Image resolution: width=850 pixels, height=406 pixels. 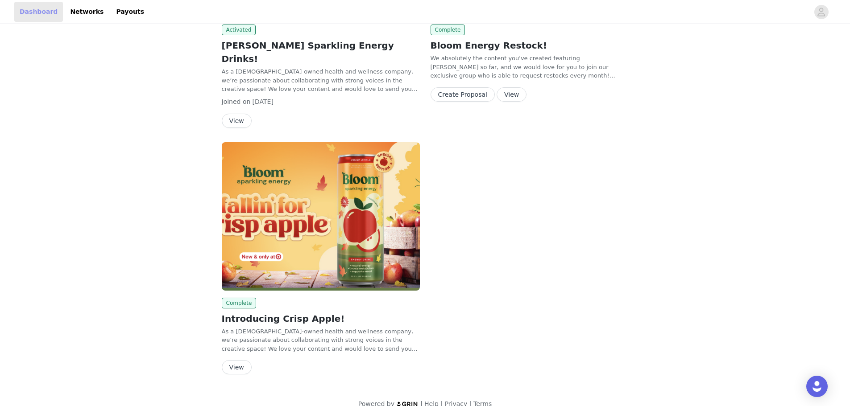 I want to click on a: Payouts, so click(x=130, y=12).